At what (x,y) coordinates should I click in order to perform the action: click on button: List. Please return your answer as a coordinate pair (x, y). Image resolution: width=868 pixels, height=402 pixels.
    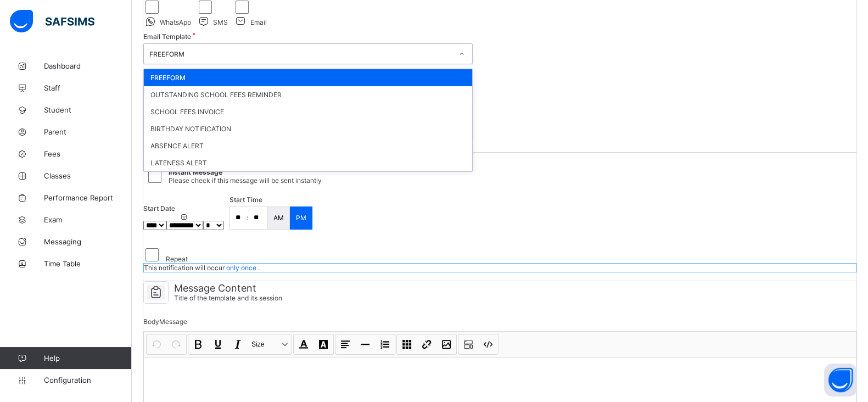
    Looking at the image, I should click on (384, 344).